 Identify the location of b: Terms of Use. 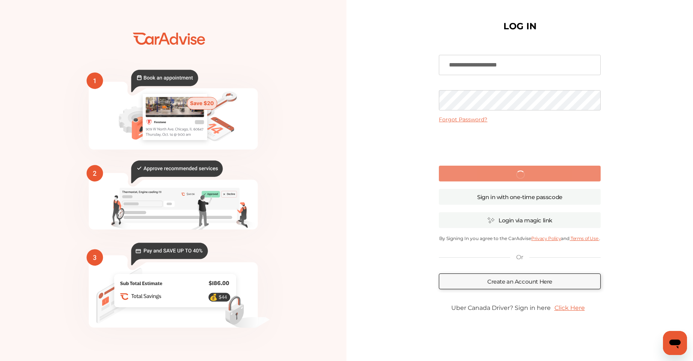
(584, 238).